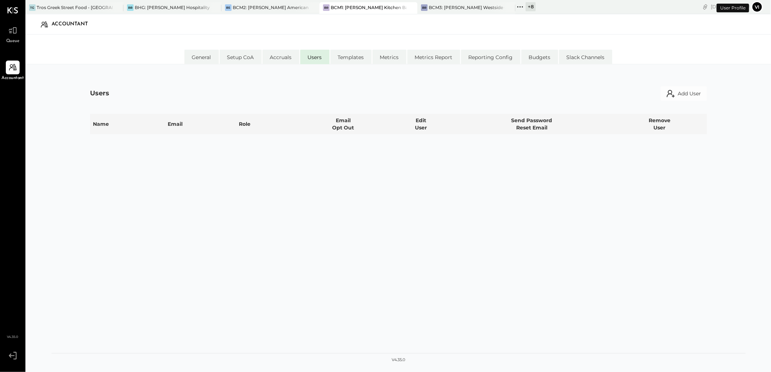 This screenshot has height=372, width=771. I want to click on li: Slack Channels, so click(586, 57).